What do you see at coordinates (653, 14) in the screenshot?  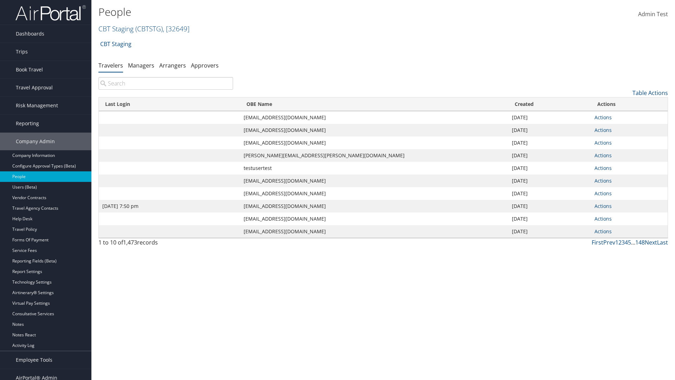 I see `a: Admin Test` at bounding box center [653, 14].